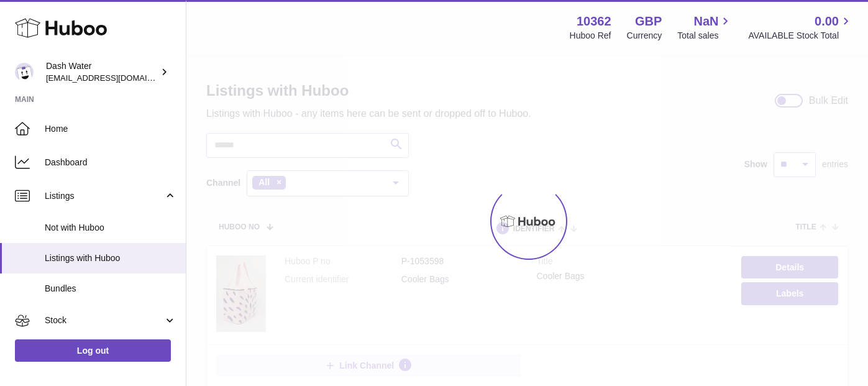 This screenshot has width=868, height=386. I want to click on img: internalAdmin-10362@internal.huboo.com, so click(24, 72).